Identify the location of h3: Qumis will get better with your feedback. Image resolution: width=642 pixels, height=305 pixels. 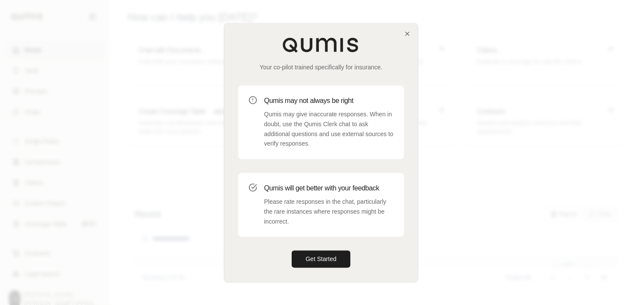
(329, 188).